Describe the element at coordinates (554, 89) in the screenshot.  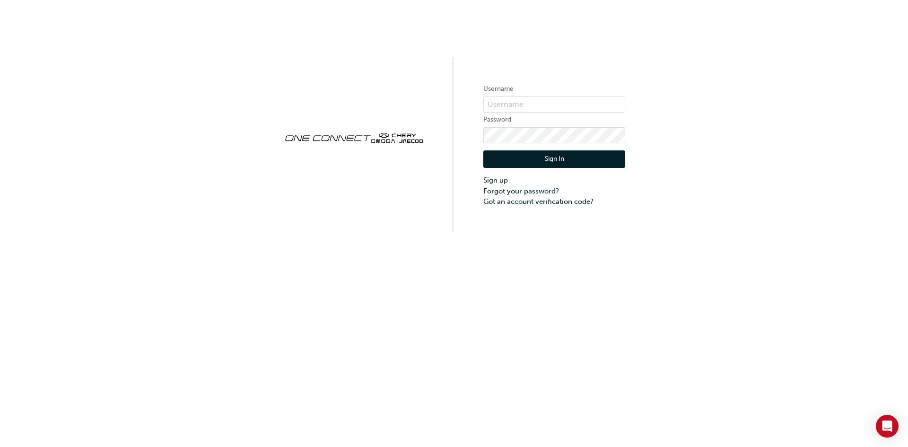
I see `label: Username` at that location.